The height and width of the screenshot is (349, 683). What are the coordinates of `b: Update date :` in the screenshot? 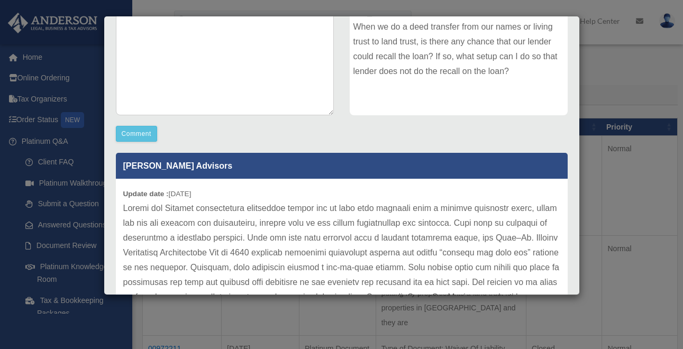 It's located at (146, 194).